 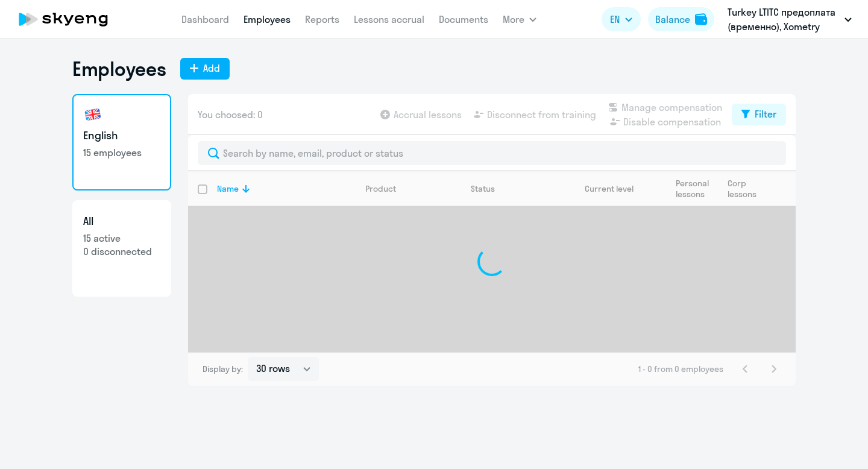 What do you see at coordinates (121, 251) in the screenshot?
I see `p: 0 disconnected` at bounding box center [121, 251].